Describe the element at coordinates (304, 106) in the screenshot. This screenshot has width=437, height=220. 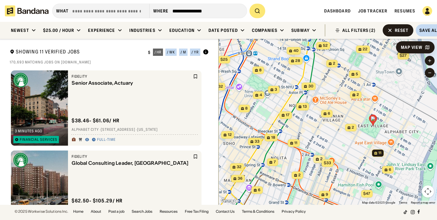
I see `span: 13` at that location.